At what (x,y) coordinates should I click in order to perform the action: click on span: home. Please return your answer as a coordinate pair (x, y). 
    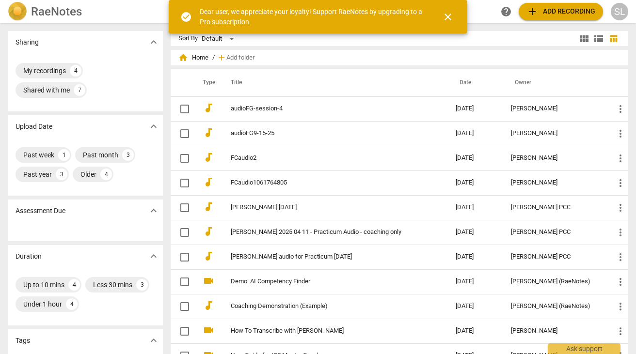
    Looking at the image, I should click on (183, 58).